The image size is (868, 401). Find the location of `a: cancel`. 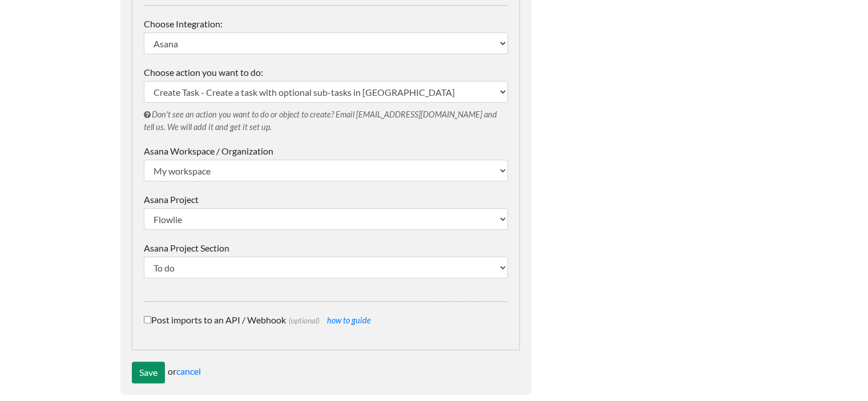

a: cancel is located at coordinates (189, 371).